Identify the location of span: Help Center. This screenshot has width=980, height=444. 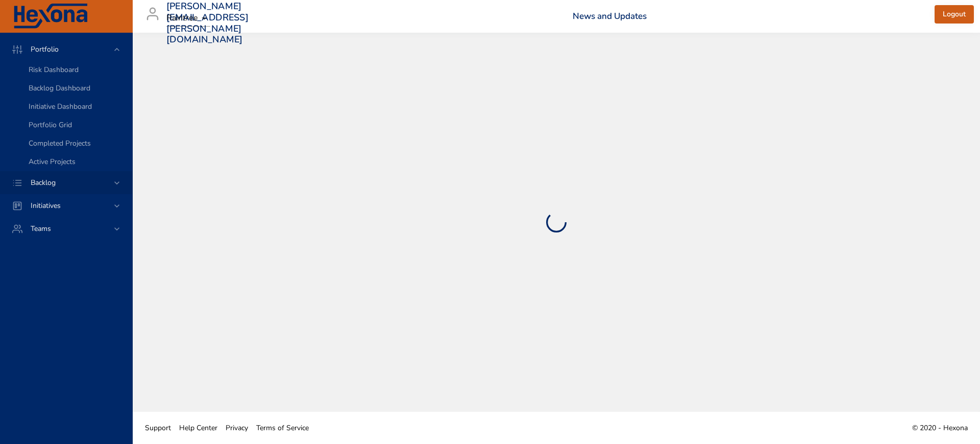
(198, 428).